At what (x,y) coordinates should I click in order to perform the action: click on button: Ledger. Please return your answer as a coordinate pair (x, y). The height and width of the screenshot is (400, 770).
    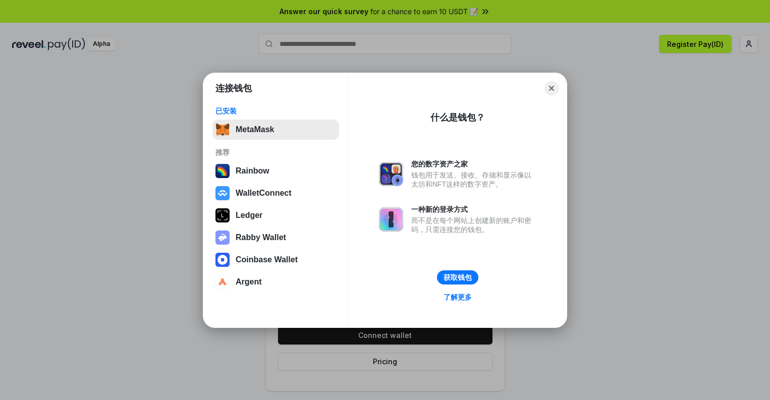
    Looking at the image, I should click on (275, 215).